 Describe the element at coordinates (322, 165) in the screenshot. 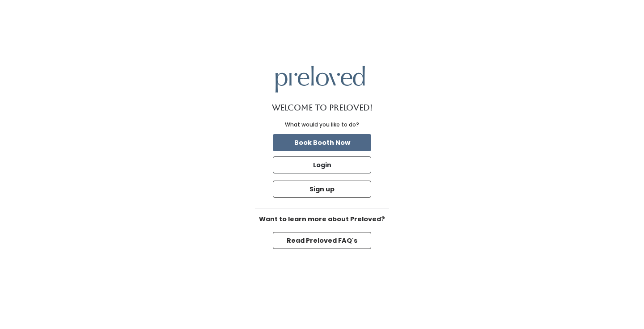

I see `a: Login` at that location.